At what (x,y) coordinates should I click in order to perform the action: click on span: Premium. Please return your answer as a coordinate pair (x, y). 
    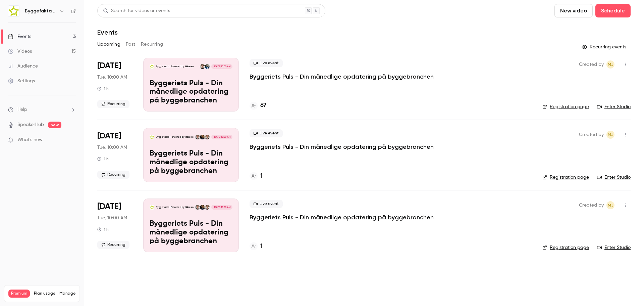
    Looking at the image, I should click on (19, 293).